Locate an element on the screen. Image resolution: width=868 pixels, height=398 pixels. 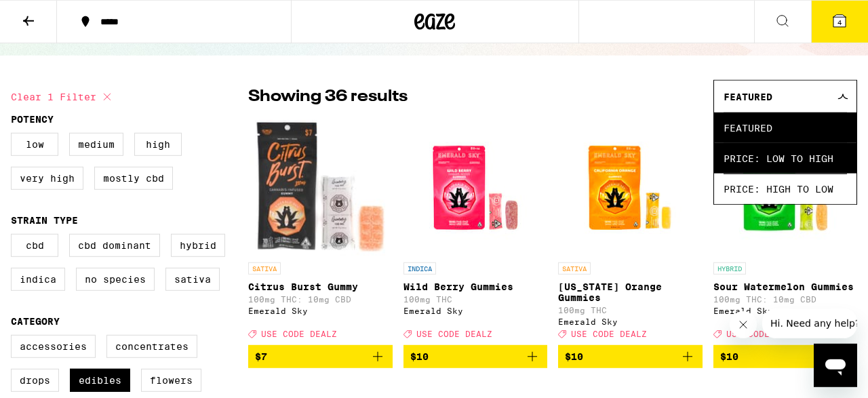
label: Indica is located at coordinates (38, 279).